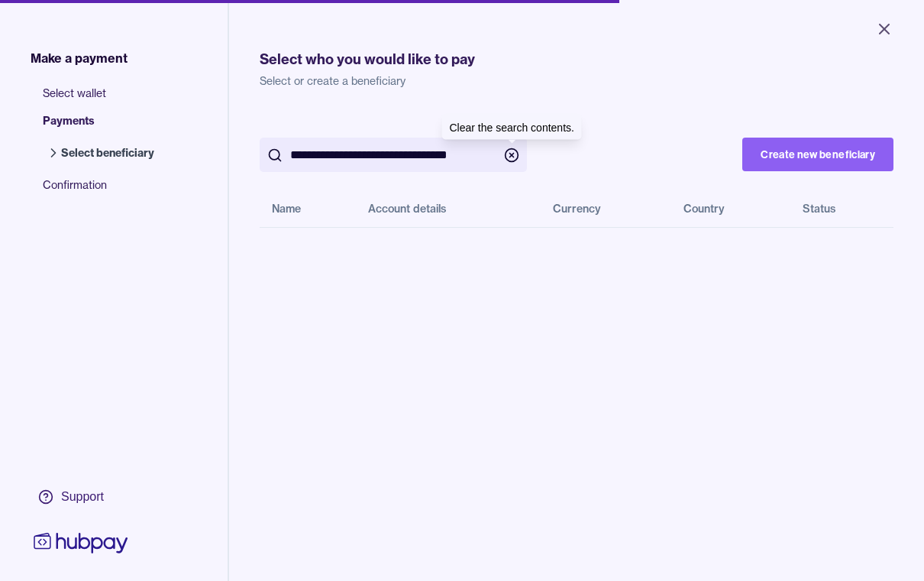  Describe the element at coordinates (106, 127) in the screenshot. I see `span: Payments` at that location.